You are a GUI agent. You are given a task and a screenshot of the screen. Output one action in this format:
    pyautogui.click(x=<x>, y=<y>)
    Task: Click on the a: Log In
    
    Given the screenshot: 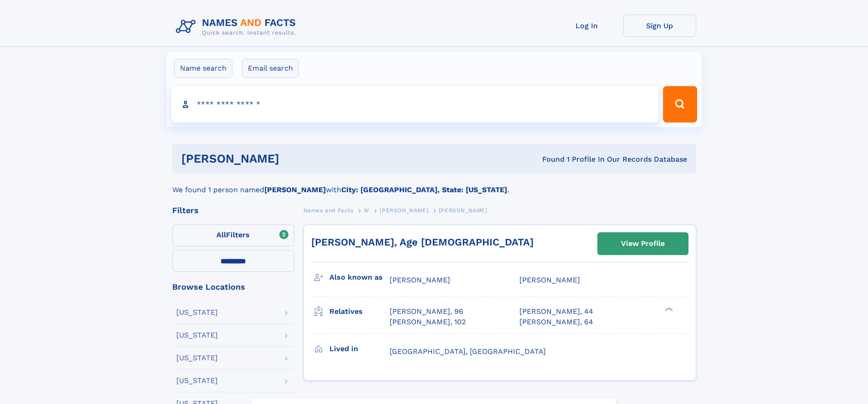 What is the action you would take?
    pyautogui.click(x=586, y=25)
    